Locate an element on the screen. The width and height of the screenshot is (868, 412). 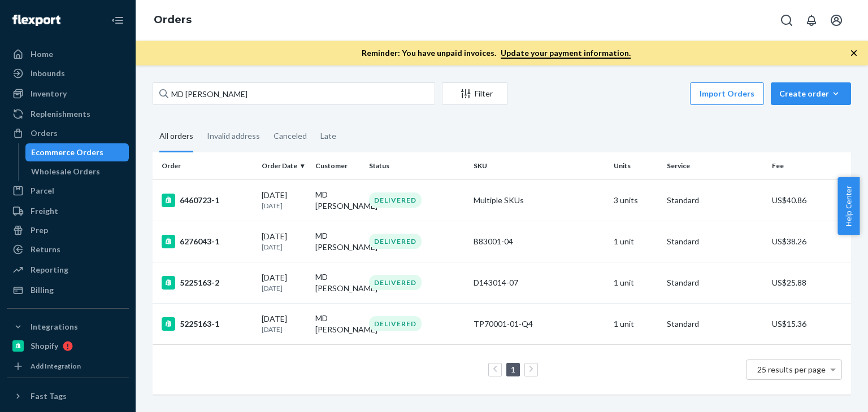
button: Fast Tags is located at coordinates (68, 396).